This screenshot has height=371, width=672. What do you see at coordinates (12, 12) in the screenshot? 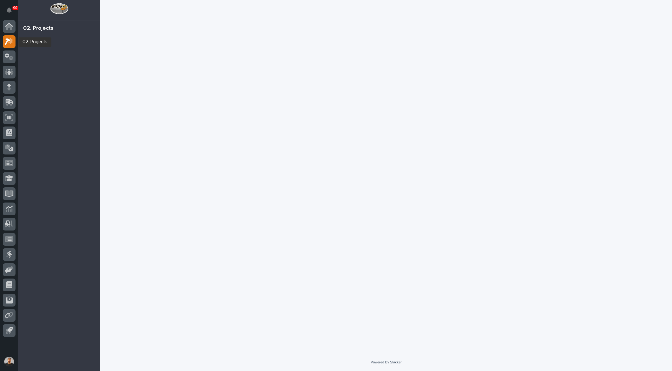
I see `div: Notifications90` at bounding box center [12, 12].